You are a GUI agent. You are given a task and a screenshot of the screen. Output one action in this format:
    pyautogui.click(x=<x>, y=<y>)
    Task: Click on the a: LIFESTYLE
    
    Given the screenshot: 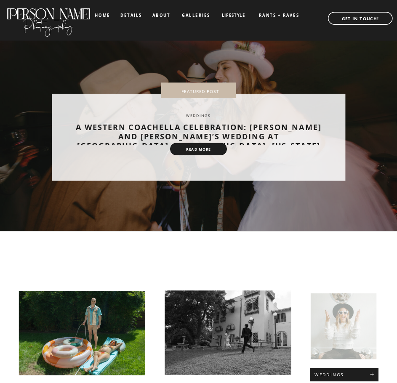 What is the action you would take?
    pyautogui.click(x=233, y=15)
    